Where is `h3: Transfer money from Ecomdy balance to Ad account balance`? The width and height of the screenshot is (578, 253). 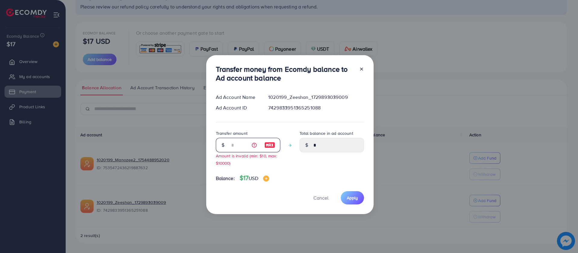
h3: Transfer money from Ecomdy balance to Ad account balance is located at coordinates (285, 73).